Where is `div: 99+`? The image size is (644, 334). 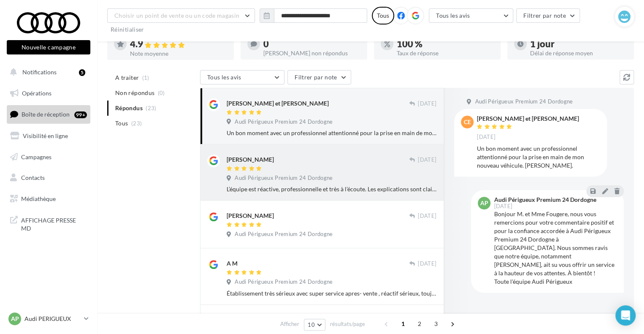
div: 99+ is located at coordinates (81, 115).